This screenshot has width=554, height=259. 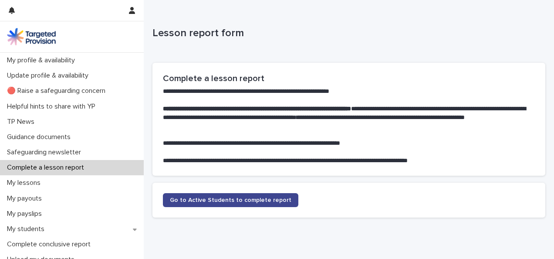 What do you see at coordinates (31, 37) in the screenshot?
I see `img: M5nRWzHhSzIhMunXDL62` at bounding box center [31, 37].